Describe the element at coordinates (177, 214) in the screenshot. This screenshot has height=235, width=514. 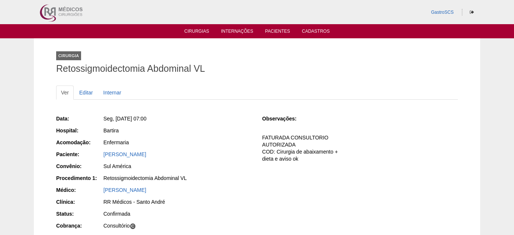
I see `div: Confirmada` at that location.